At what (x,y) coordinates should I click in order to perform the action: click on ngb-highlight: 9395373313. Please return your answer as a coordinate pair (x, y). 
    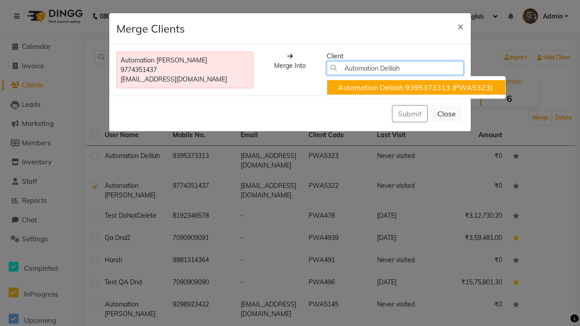
    Looking at the image, I should click on (427, 87).